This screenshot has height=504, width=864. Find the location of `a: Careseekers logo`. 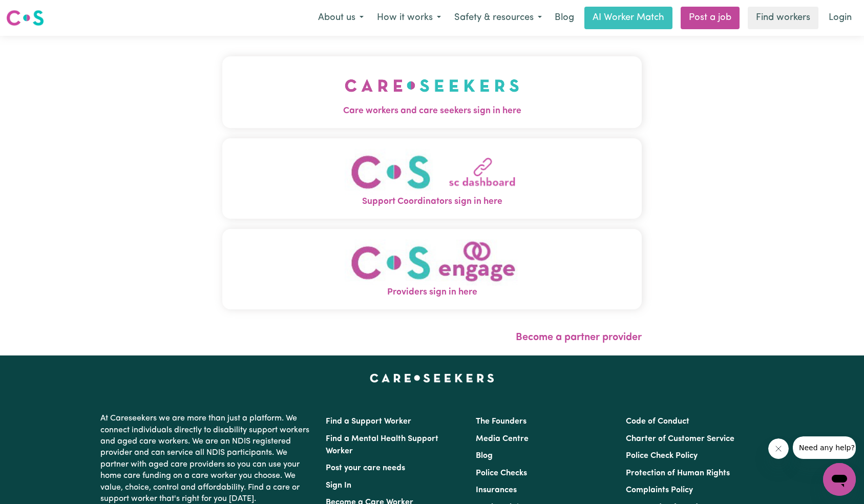

a: Careseekers logo is located at coordinates (25, 18).